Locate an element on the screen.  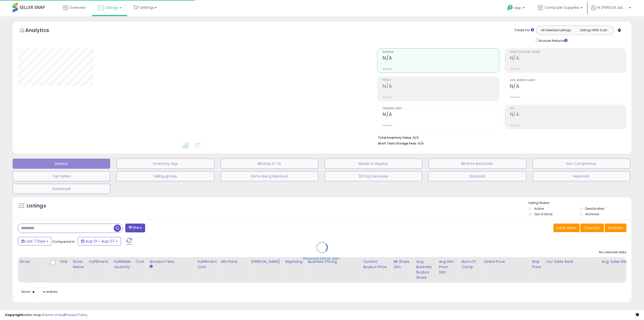
button: Standard is located at coordinates (478, 176).